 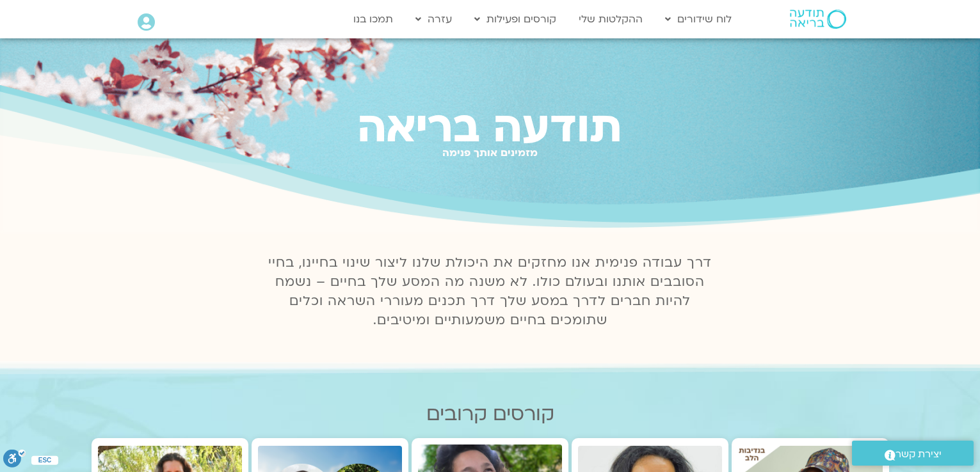 What do you see at coordinates (490, 414) in the screenshot?
I see `h2: קורסים קרובים` at bounding box center [490, 414].